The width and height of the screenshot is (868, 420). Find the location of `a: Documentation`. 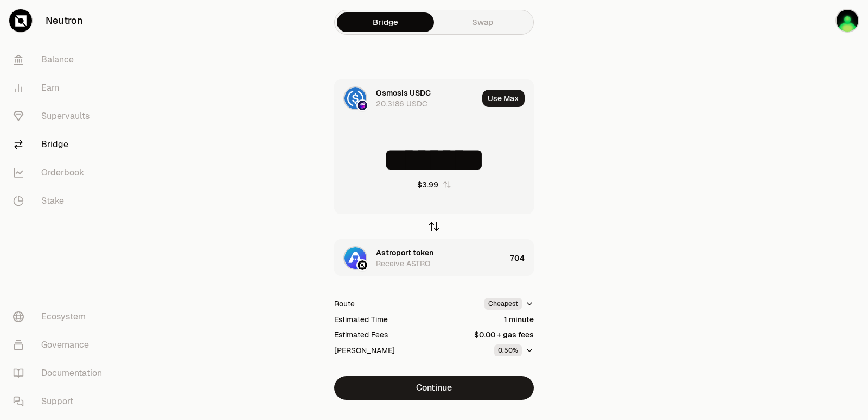

a: Documentation is located at coordinates (61, 373).